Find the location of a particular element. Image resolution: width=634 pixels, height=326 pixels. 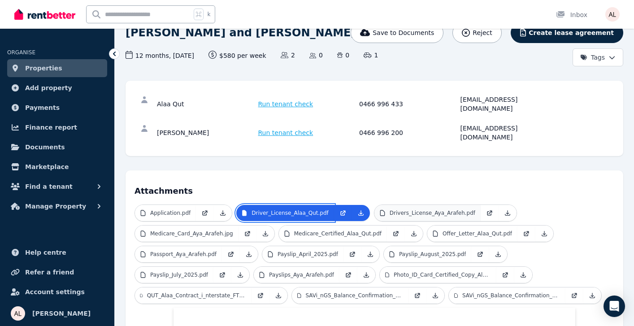

img: RentBetter is located at coordinates (45, 14).